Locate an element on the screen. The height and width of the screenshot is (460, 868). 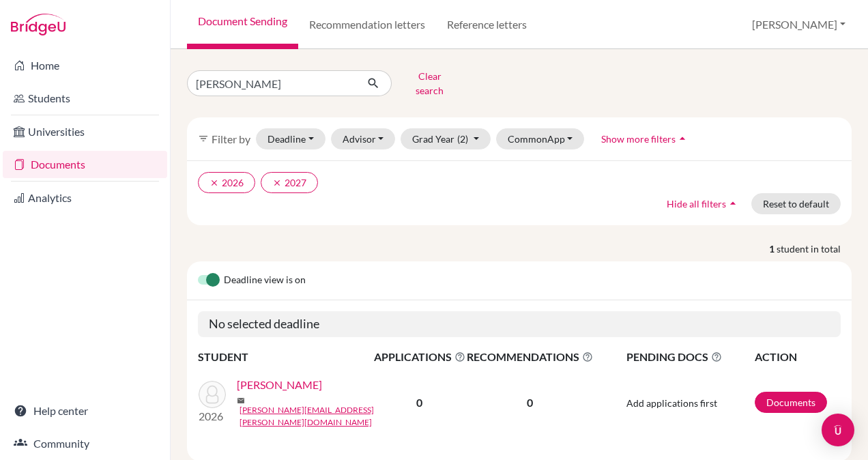
p: 0 is located at coordinates (529, 403).